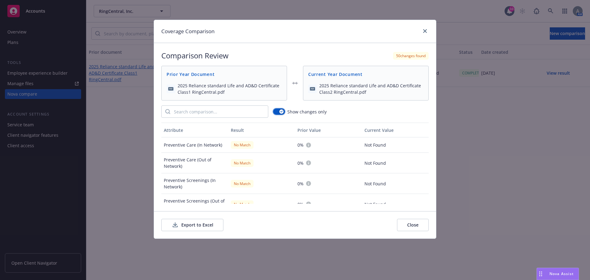  Describe the element at coordinates (195, 145) in the screenshot. I see `div: Preventive Care (In Network)` at that location.